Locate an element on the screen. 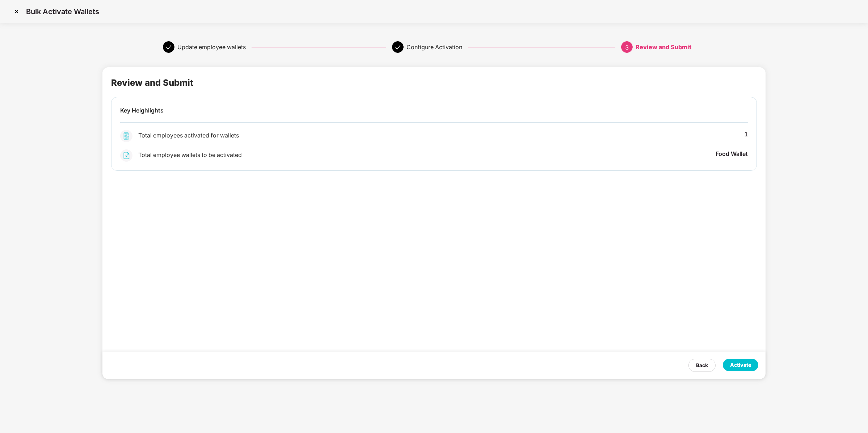 This screenshot has height=433, width=868. div: Food Wallet is located at coordinates (732, 155).